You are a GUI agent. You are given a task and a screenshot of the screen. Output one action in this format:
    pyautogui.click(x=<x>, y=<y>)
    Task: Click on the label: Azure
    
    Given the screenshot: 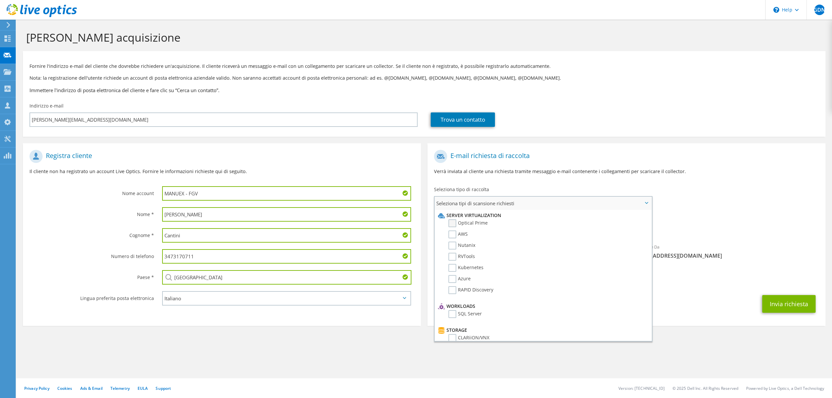 What is the action you would take?
    pyautogui.click(x=460, y=279)
    